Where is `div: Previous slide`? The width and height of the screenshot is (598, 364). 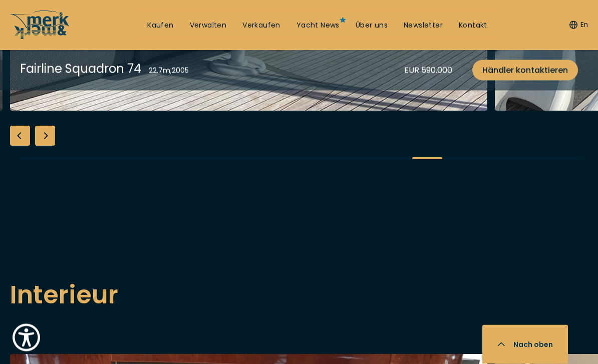
div: Previous slide is located at coordinates (20, 136).